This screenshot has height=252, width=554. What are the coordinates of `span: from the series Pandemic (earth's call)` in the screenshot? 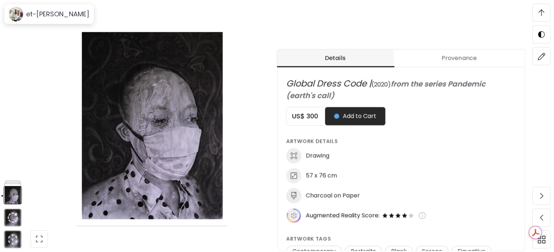 It's located at (387, 90).